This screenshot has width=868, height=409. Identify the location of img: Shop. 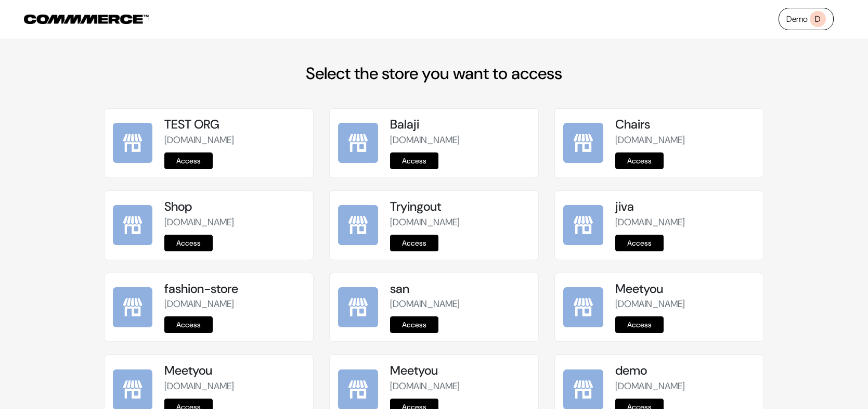
(132, 225).